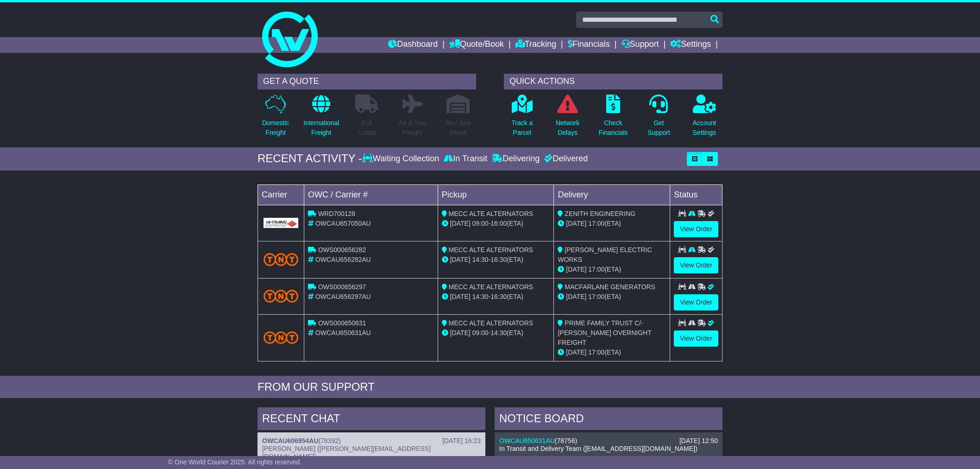  What do you see at coordinates (343, 287) in the screenshot?
I see `span: OWS000656297` at bounding box center [343, 287].